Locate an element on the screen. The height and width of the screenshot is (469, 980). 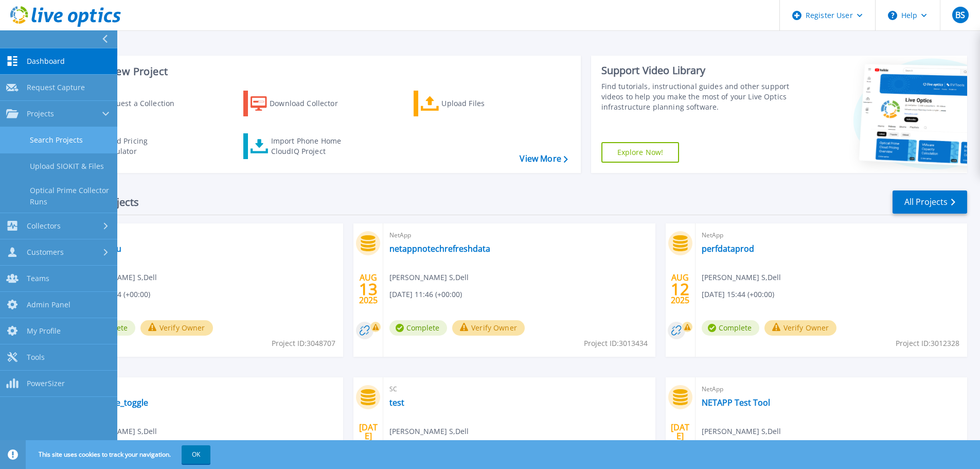
a: test is located at coordinates (397, 402).